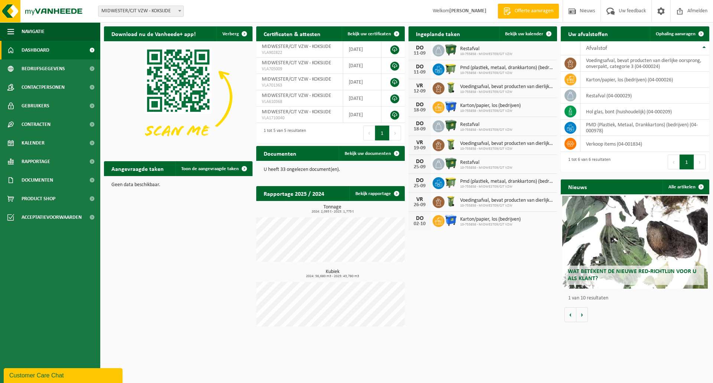 This screenshot has width=713, height=383. Describe the element at coordinates (137, 168) in the screenshot. I see `h2: Aangevraagde taken` at that location.